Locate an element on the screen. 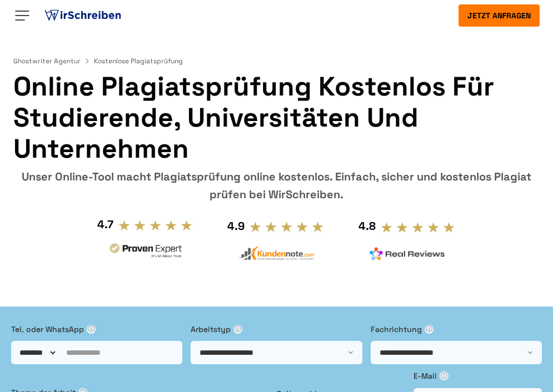 This screenshot has height=392, width=553. label: Arbeitstyp is located at coordinates (276, 329).